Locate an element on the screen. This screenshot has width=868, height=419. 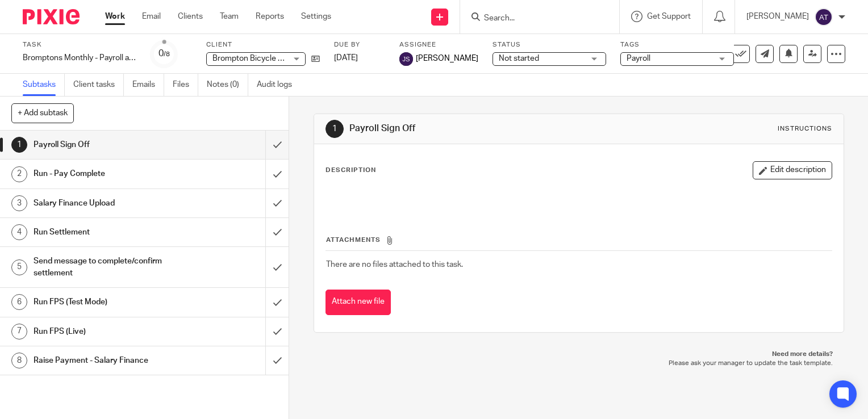
h1: Run FPS (Test Mode) is located at coordinates (107, 302).